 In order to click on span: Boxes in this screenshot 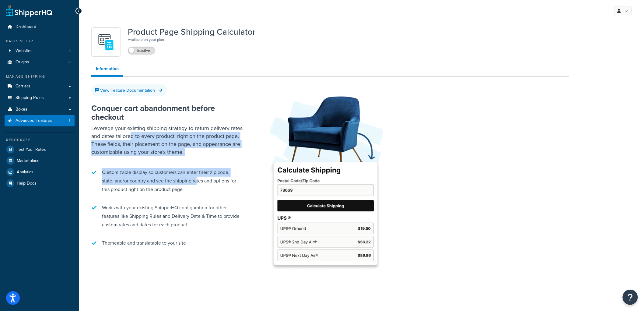, I will do `click(21, 109)`.